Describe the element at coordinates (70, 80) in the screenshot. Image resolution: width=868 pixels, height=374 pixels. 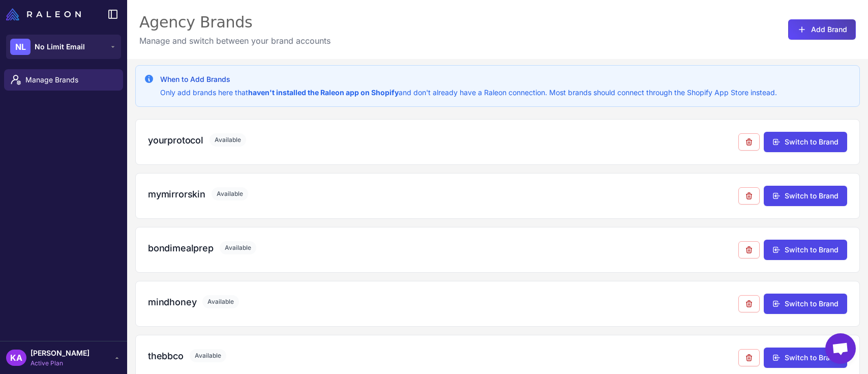
I see `span: Manage Brands` at that location.